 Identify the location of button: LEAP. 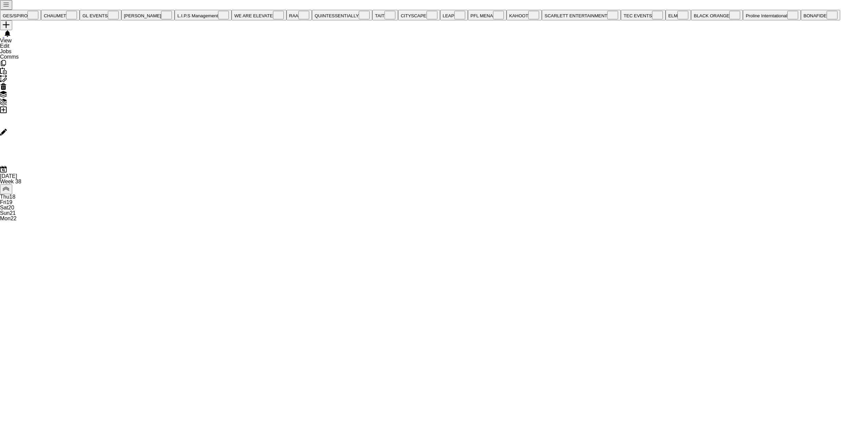
(454, 15).